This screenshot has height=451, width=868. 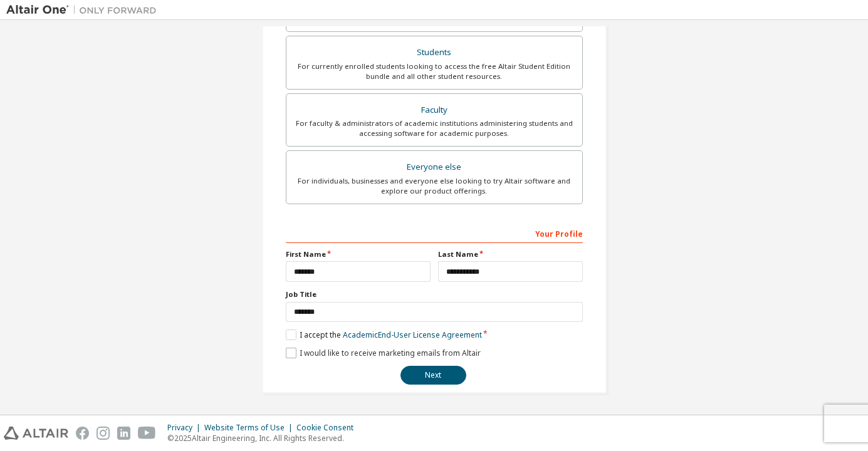 I want to click on img: youtube.svg, so click(x=147, y=433).